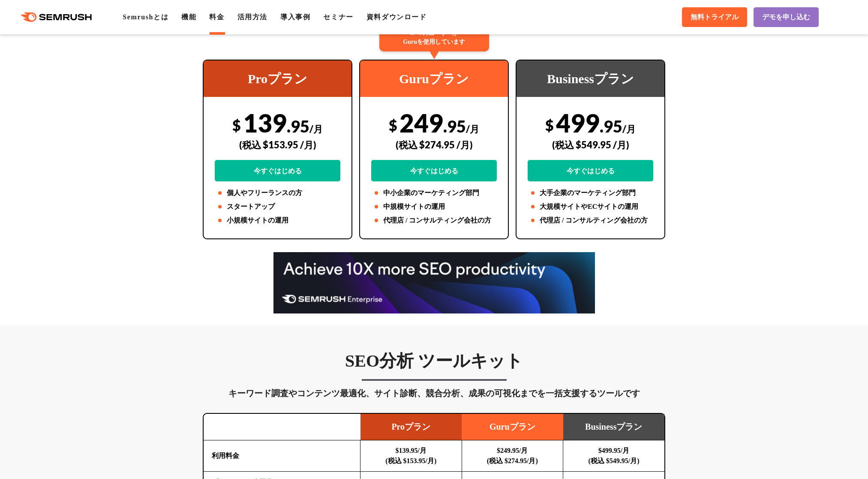 This screenshot has width=868, height=479. Describe the element at coordinates (277, 207) in the screenshot. I see `li: スタートアップ` at that location.